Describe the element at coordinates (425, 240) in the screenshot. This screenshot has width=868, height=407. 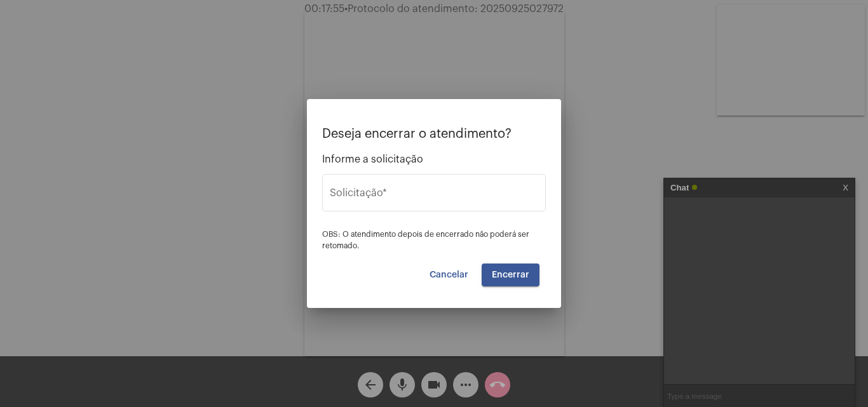
I see `span: OBS: O atendimento depois de encerrado não poderá ser retomado.` at that location.